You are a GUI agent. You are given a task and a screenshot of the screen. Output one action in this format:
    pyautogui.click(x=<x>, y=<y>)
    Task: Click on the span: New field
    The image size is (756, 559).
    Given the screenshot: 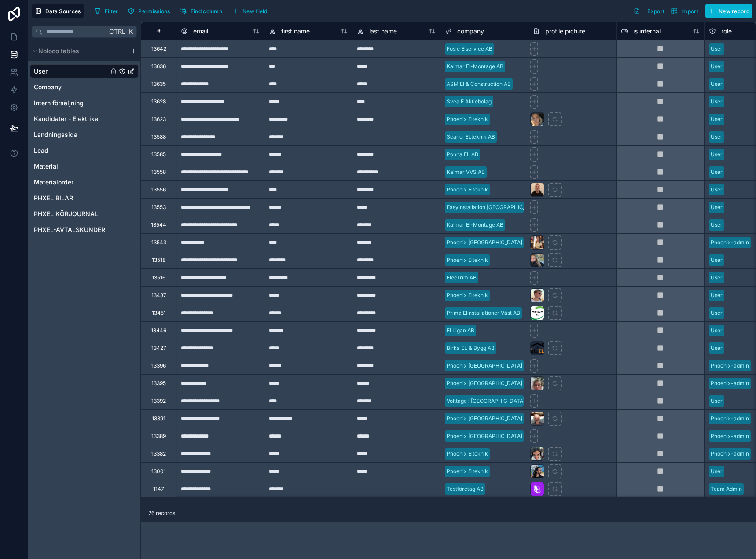 What is the action you would take?
    pyautogui.click(x=255, y=11)
    